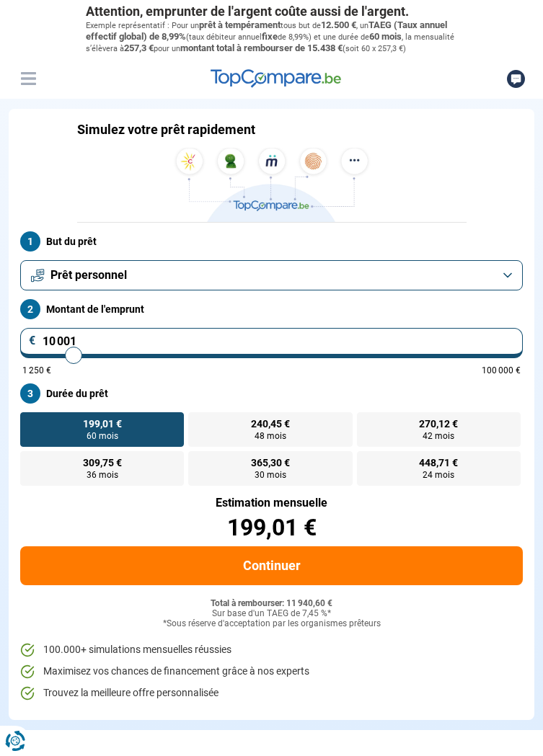 Image resolution: width=543 pixels, height=756 pixels. Describe the element at coordinates (272, 241) in the screenshot. I see `label: But du prêt` at that location.